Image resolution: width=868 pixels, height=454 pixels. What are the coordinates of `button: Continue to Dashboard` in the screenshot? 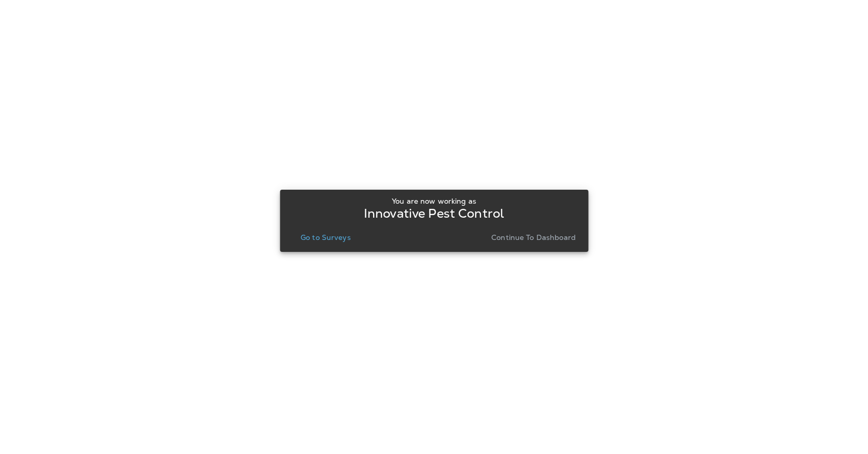 It's located at (533, 238).